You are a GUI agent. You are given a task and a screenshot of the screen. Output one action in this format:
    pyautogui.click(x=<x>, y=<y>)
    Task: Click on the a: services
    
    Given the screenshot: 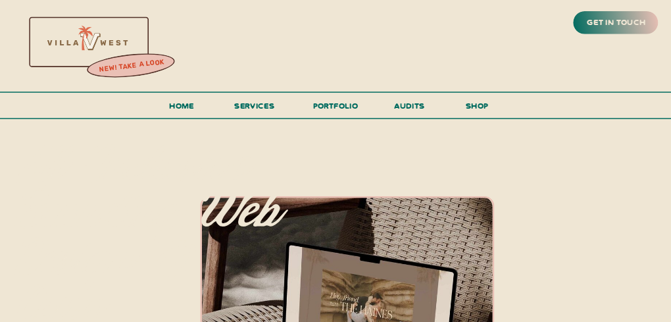 What is the action you would take?
    pyautogui.click(x=254, y=109)
    